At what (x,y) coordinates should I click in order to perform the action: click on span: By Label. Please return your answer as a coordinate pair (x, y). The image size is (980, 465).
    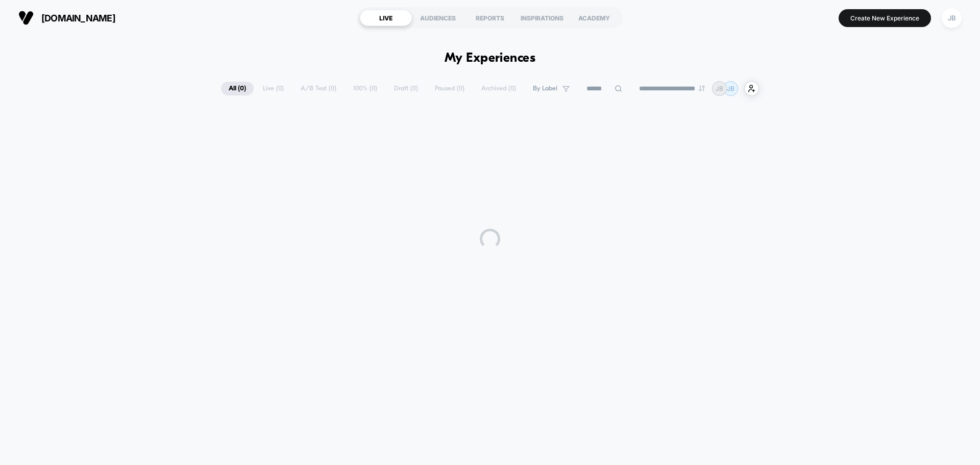
    Looking at the image, I should click on (545, 89).